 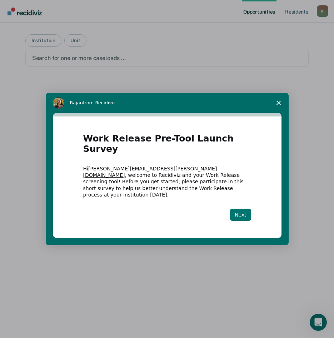 I want to click on button: Next, so click(x=241, y=215).